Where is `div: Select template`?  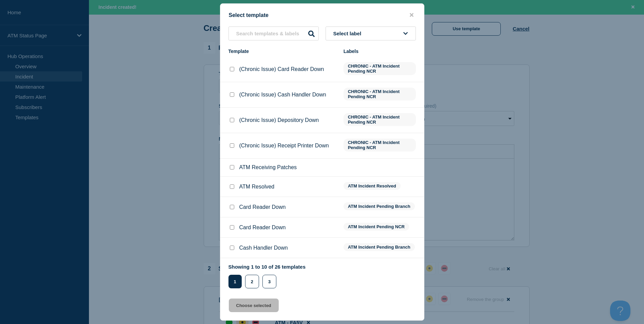 div: Select template is located at coordinates (322, 15).